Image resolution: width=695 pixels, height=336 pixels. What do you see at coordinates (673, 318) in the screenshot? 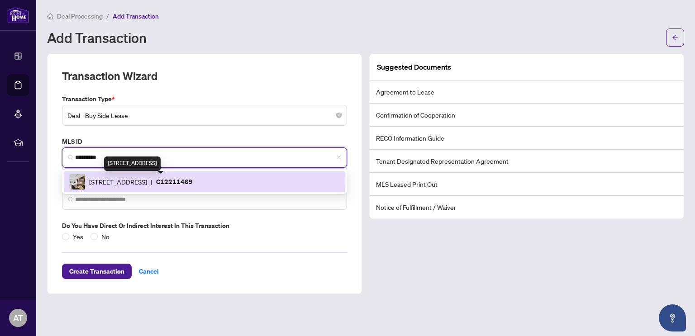
I see `button: Open asap` at bounding box center [673, 318].